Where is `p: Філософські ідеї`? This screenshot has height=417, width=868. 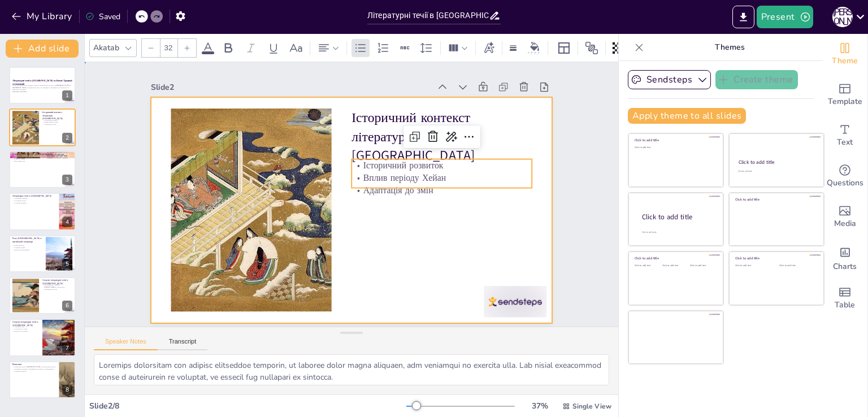 p: Філософські ідеї is located at coordinates (43, 161).